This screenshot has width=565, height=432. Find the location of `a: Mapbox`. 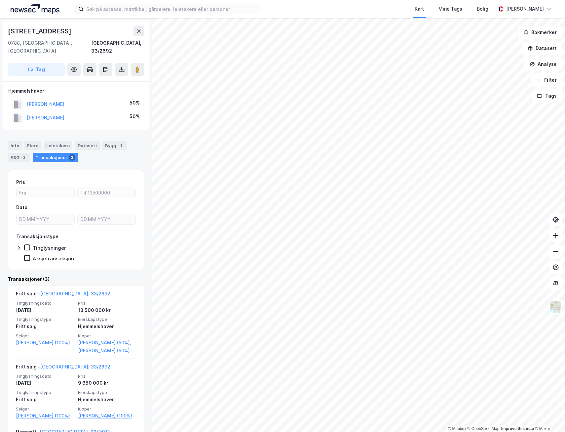

a: Mapbox is located at coordinates (457, 428).